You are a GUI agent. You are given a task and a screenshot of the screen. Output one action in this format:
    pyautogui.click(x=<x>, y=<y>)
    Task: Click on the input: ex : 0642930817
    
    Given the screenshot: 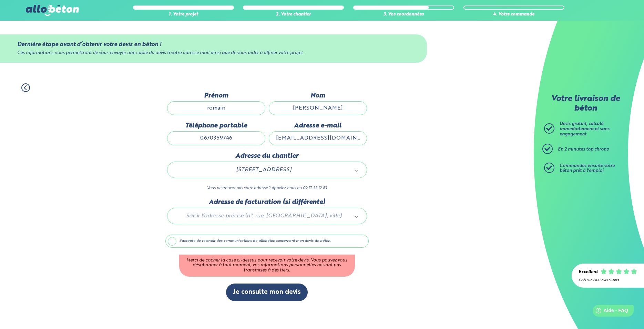 What is the action you would take?
    pyautogui.click(x=216, y=138)
    